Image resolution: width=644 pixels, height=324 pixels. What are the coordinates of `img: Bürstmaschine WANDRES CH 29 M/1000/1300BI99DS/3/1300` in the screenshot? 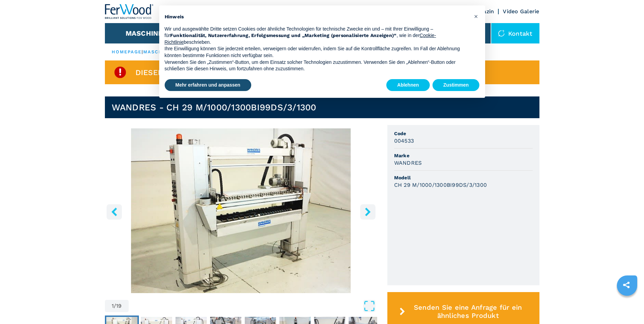 It's located at (241, 210).